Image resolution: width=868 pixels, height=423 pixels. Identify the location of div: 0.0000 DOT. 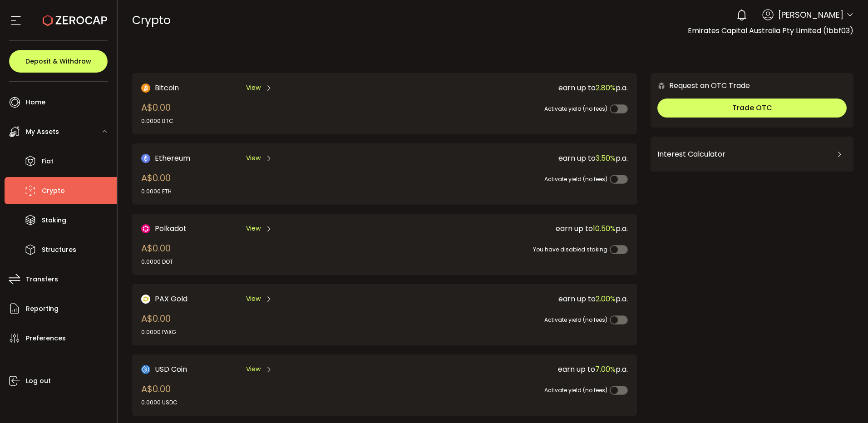
(157, 262).